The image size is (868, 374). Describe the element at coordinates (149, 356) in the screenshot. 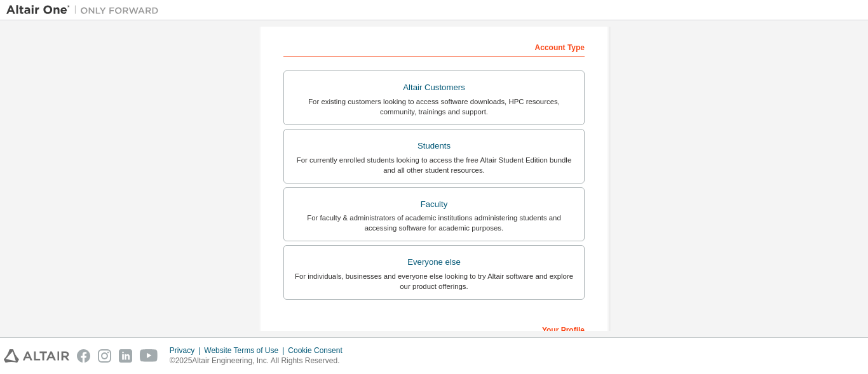

I see `img: youtube.svg` at that location.